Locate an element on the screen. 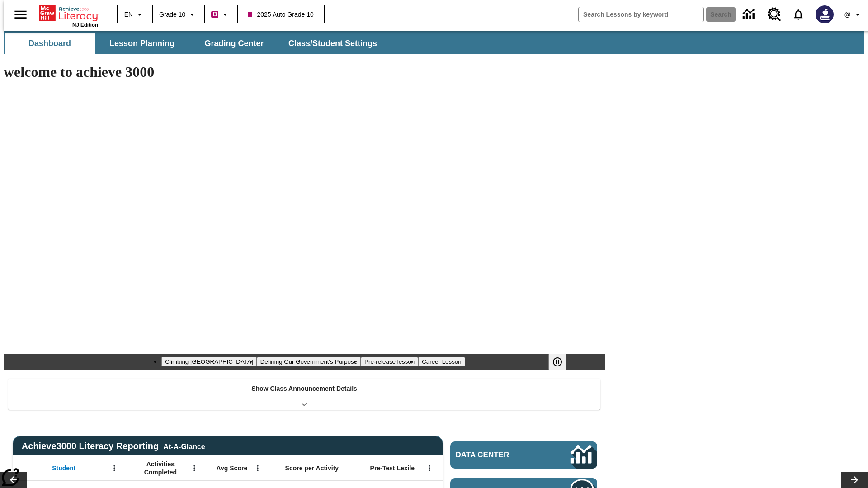  span: Pre-Test Lexile is located at coordinates (393, 468).